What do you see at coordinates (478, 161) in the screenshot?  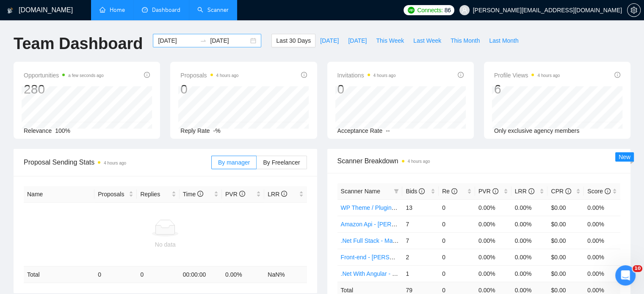 I see `span: Scanner Breakdown` at bounding box center [478, 161].